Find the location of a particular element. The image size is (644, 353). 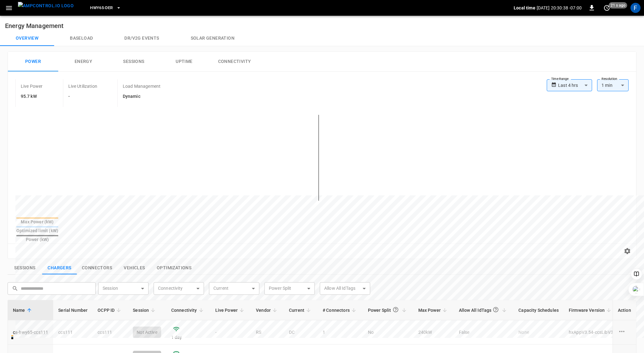

button: Sessions is located at coordinates (134, 61).